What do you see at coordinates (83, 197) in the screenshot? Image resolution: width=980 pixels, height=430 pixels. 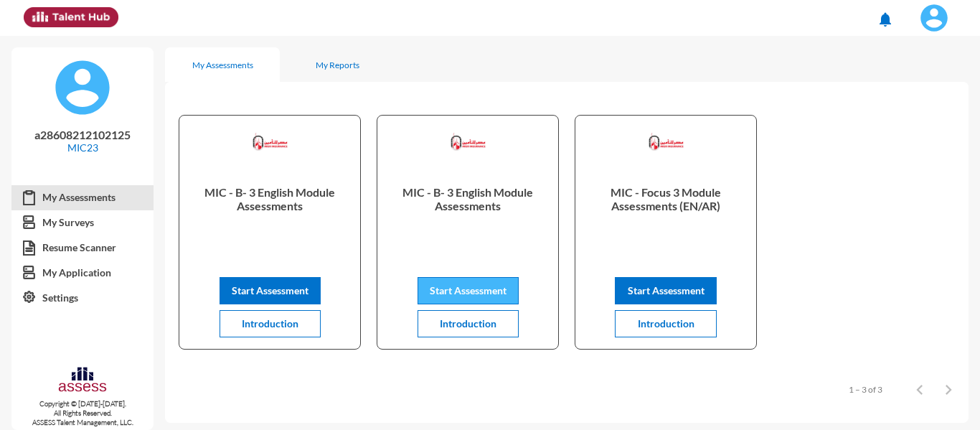 I see `button: My Assessments` at bounding box center [83, 197].